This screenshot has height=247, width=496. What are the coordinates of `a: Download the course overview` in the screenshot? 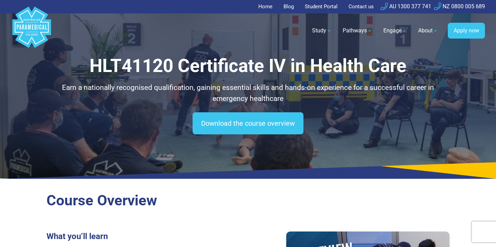 It's located at (248, 123).